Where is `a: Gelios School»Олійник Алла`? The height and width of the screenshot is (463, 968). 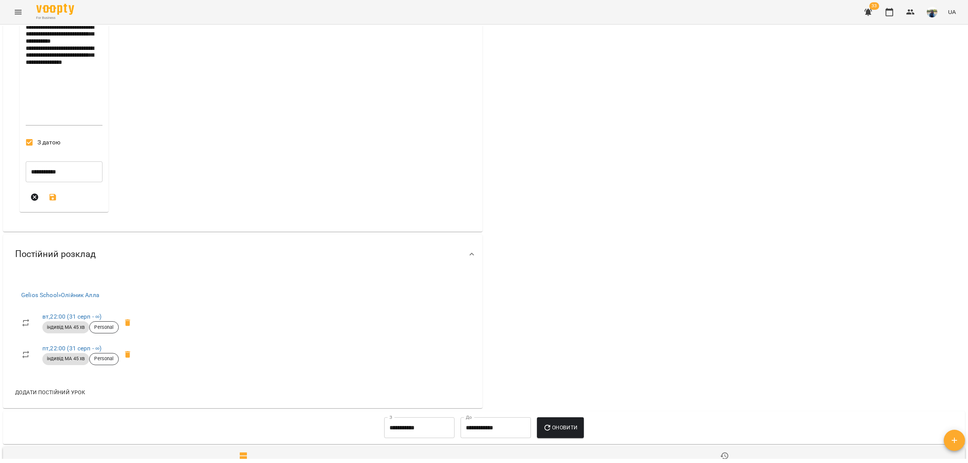
a: Gelios School»Олійник Алла is located at coordinates (60, 295).